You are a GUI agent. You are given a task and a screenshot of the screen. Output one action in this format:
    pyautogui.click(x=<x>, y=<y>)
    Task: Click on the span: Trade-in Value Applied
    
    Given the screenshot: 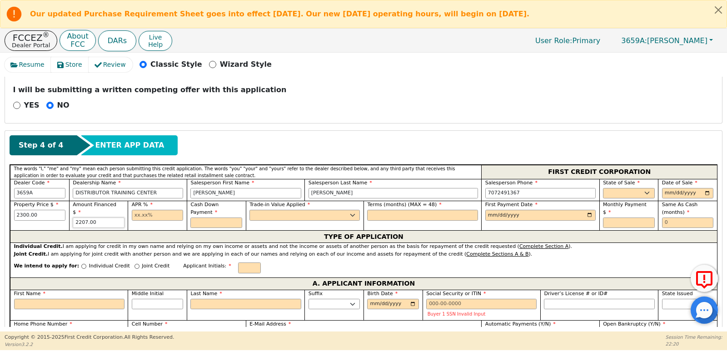 What is the action you would take?
    pyautogui.click(x=279, y=204)
    